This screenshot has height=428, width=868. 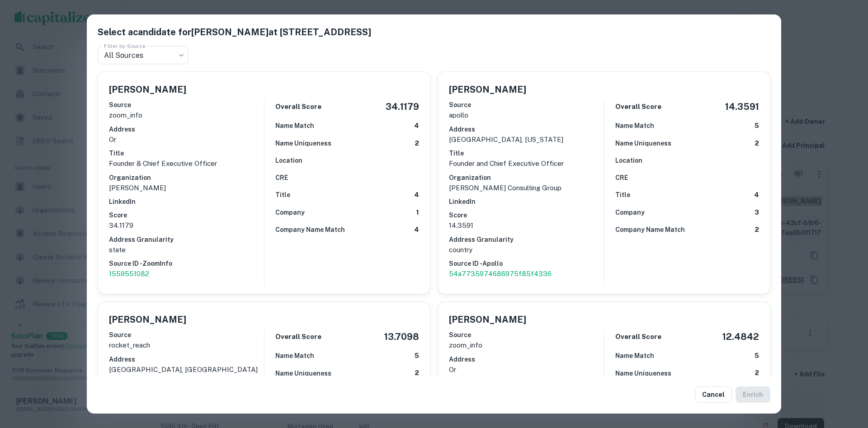 What do you see at coordinates (742, 106) in the screenshot?
I see `h5: 14.3591` at bounding box center [742, 106].